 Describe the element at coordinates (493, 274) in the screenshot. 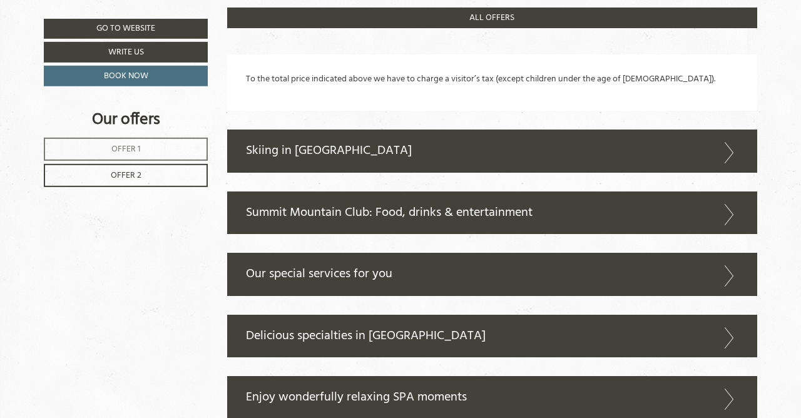

I see `div: Our special services for you` at that location.